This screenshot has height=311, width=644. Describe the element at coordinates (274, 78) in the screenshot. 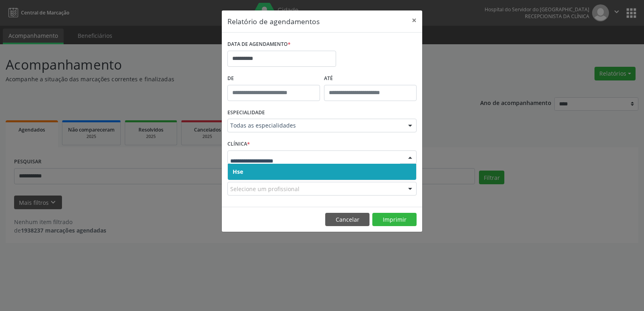

I see `label: De` at that location.